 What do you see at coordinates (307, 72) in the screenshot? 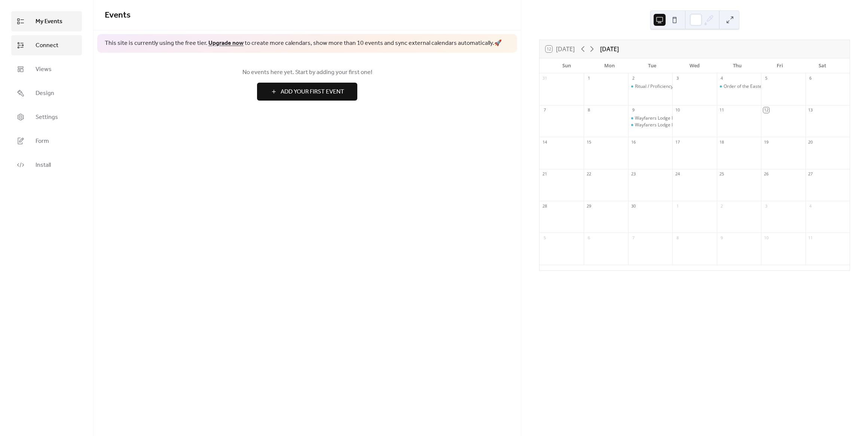
I see `span: No events here yet. Start by adding your first one!` at bounding box center [307, 72].